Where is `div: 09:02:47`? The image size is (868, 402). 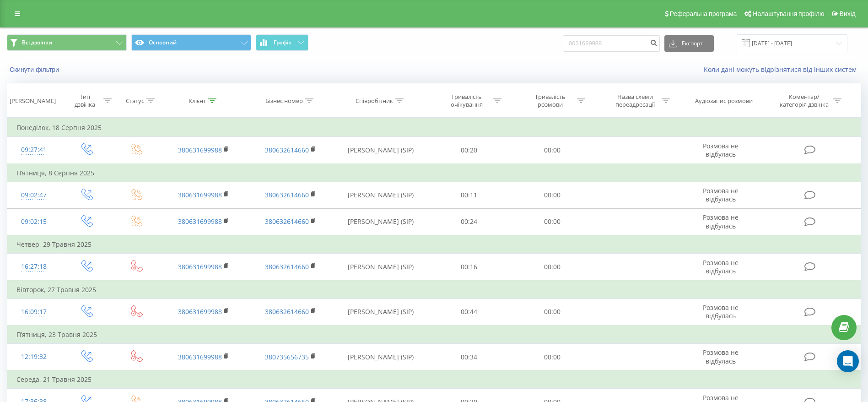 div: 09:02:47 is located at coordinates (34, 195).